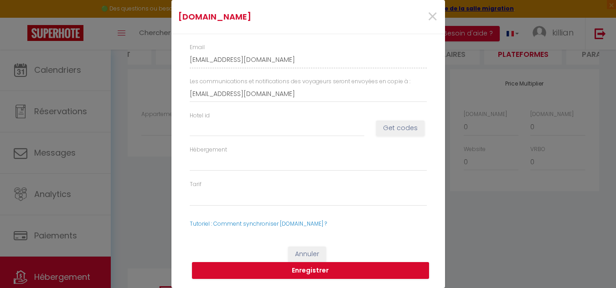 This screenshot has height=288, width=616. Describe the element at coordinates (197, 47) in the screenshot. I see `label: Email` at that location.